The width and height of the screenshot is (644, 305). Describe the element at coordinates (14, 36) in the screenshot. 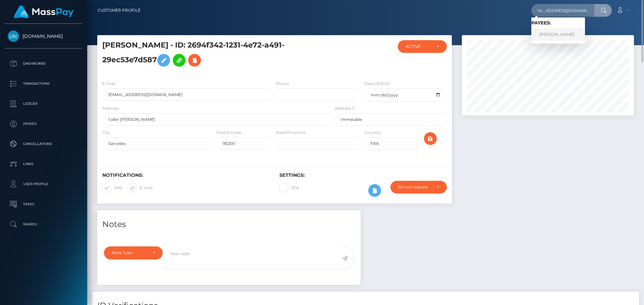

I see `img: Unlockt.me` at that location.